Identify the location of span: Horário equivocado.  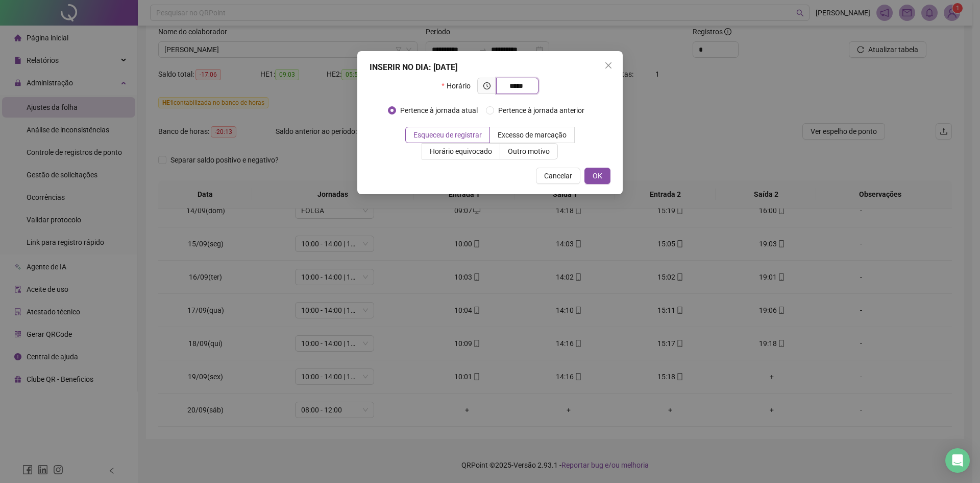
(461, 151).